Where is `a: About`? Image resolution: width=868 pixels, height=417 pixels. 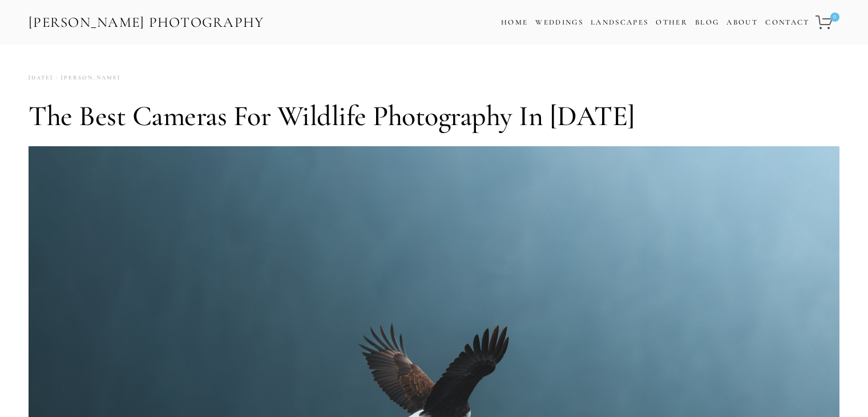
a: About is located at coordinates (742, 22).